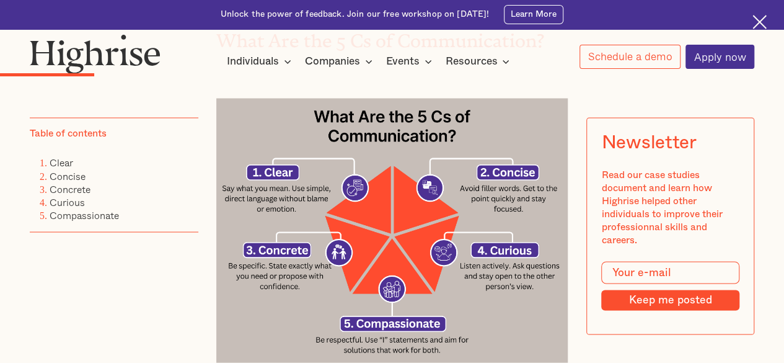 The image size is (784, 363). I want to click on a: Apply now, so click(719, 56).